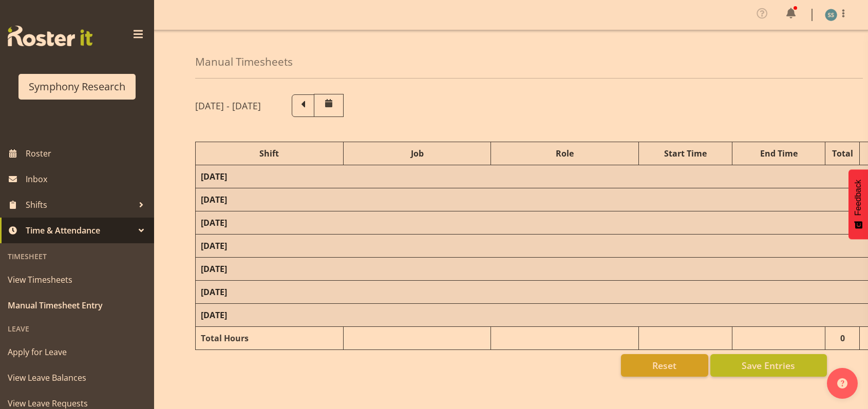  I want to click on span: Inbox, so click(88, 179).